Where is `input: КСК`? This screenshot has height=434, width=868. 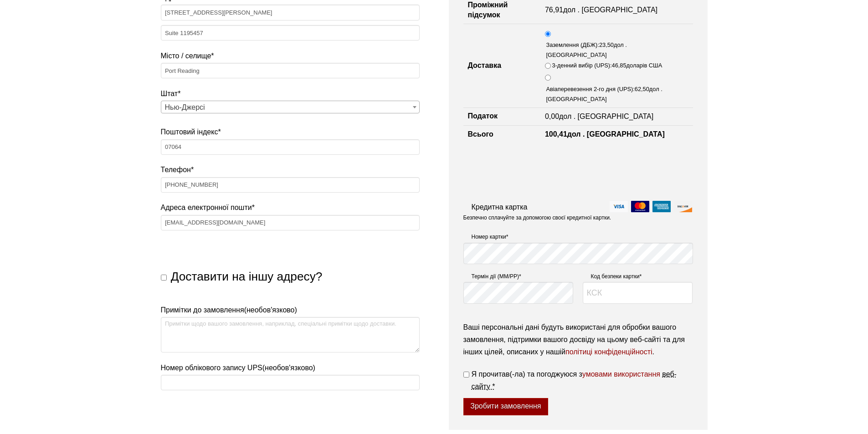
input: КСК is located at coordinates (638, 293).